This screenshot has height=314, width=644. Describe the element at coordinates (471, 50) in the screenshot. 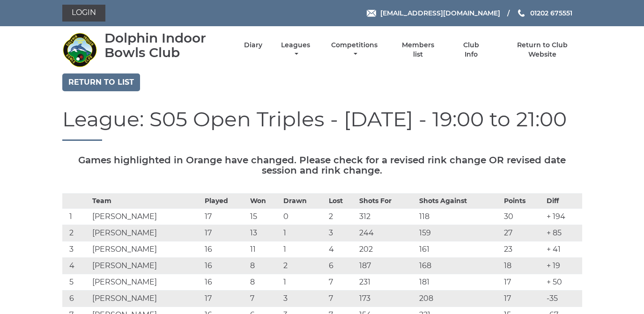

I see `a: Club Info` at that location.